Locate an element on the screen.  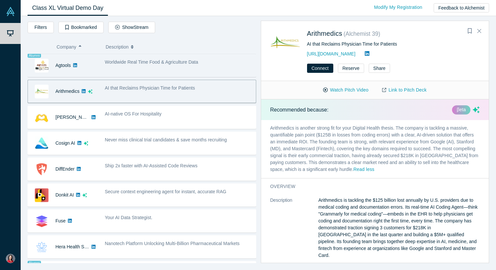
small: ( Alchemist 39 ) is located at coordinates (362, 34).